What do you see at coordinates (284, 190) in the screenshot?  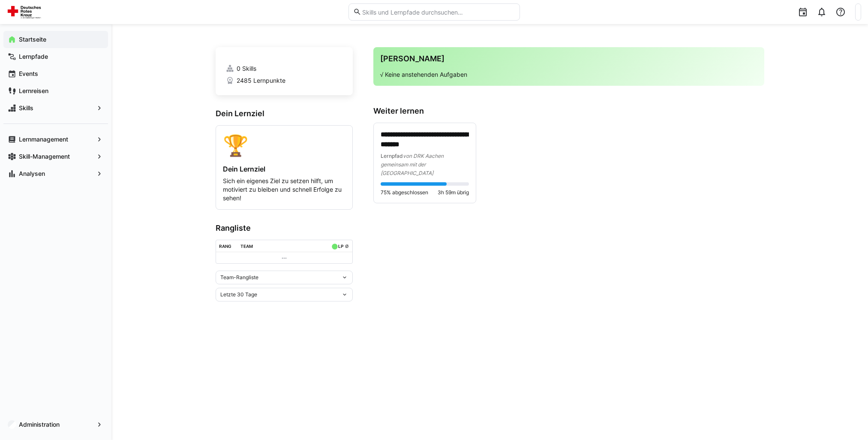 I see `p: Sich ein eigenes Ziel zu setzen hilft, um motiviert zu bleiben und schnell Erfolge zu sehen!` at bounding box center [284, 190].